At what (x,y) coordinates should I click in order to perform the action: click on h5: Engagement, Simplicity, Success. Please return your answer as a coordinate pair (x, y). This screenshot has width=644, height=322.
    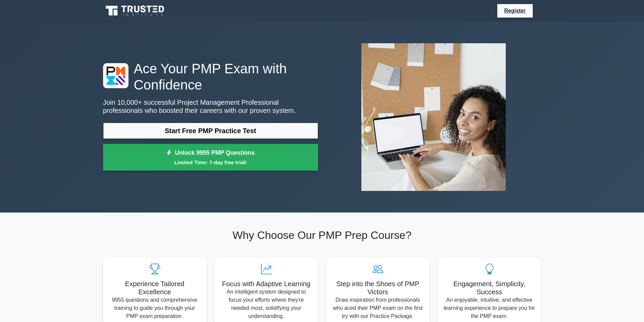
    Looking at the image, I should click on (489, 288).